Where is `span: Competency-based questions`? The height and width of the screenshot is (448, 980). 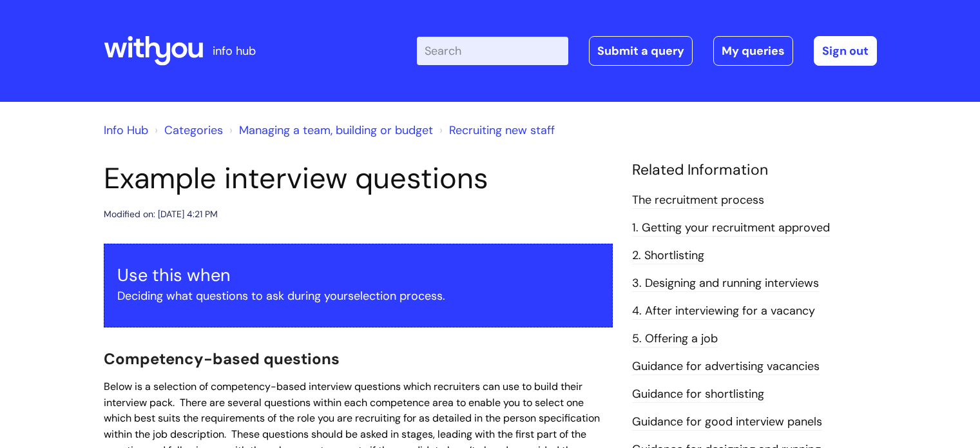
span: Competency-based questions is located at coordinates (221, 358).